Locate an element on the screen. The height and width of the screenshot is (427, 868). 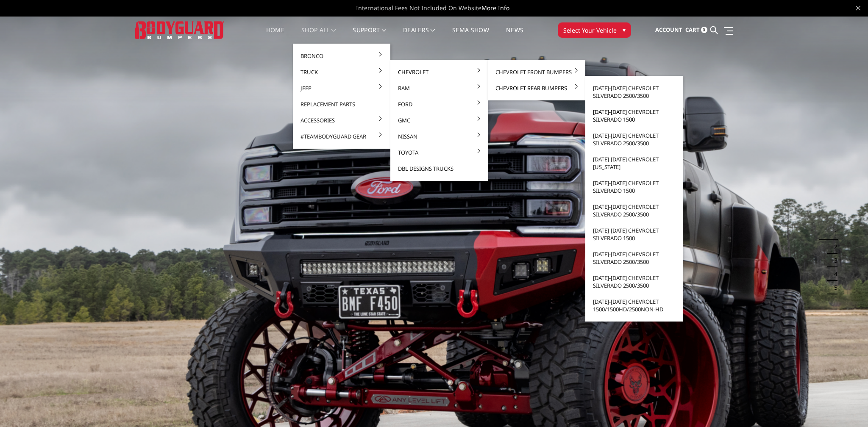
img: BODYGUARD BUMPERS is located at coordinates (179, 29).